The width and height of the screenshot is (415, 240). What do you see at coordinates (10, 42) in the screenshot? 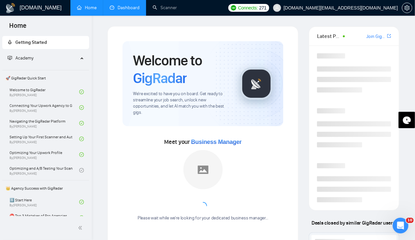
I see `span: rocket` at bounding box center [10, 42].